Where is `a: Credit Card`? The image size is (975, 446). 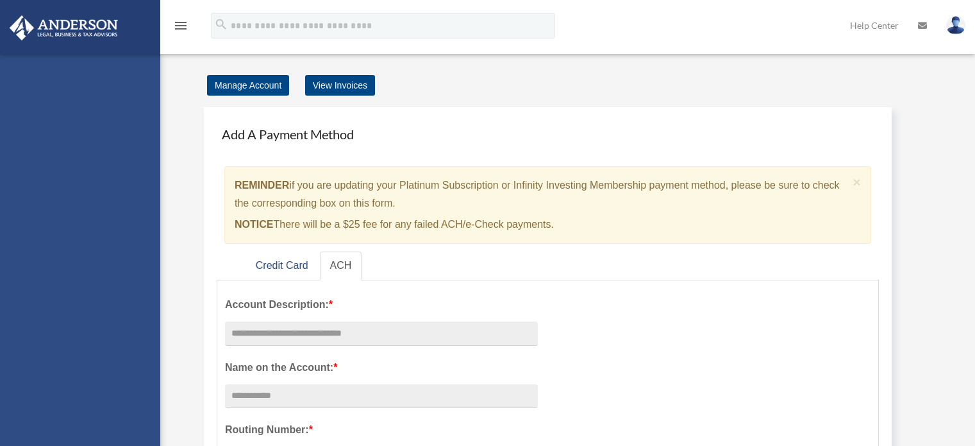
a: Credit Card is located at coordinates (282, 265).